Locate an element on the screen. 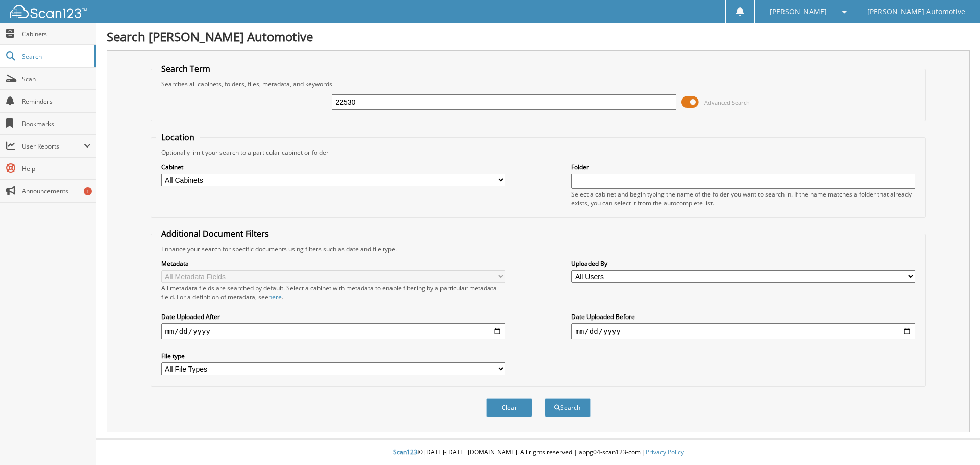 This screenshot has width=980, height=465. input: end is located at coordinates (744, 332).